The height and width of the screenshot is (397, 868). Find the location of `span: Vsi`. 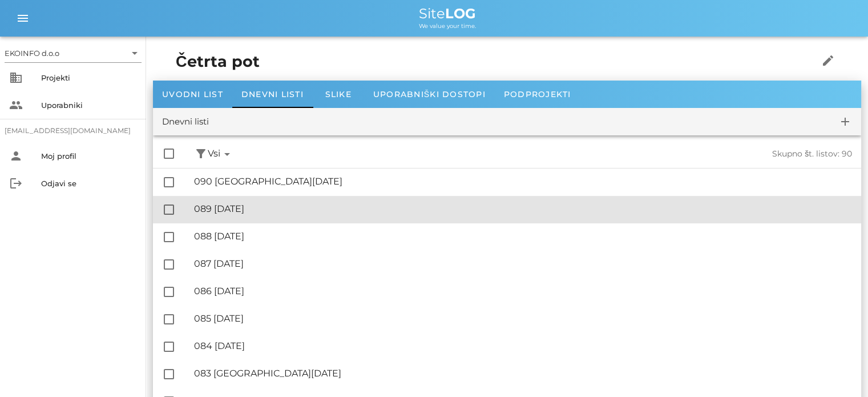

span: Vsi is located at coordinates (221, 154).